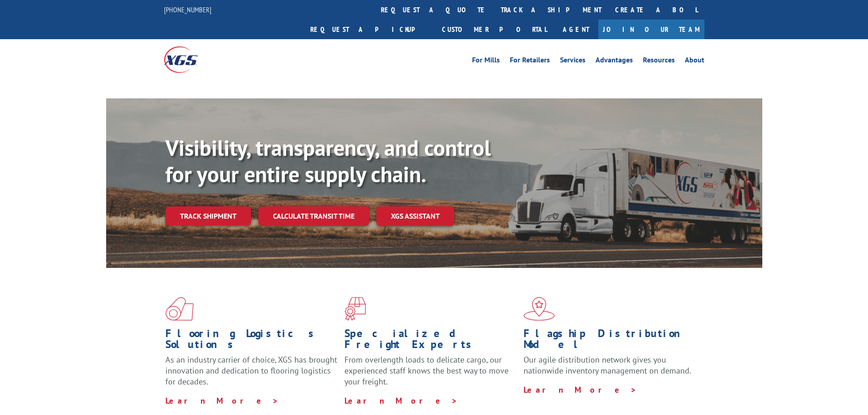 This screenshot has width=868, height=415. What do you see at coordinates (313, 216) in the screenshot?
I see `a: Calculate transit time` at bounding box center [313, 216].